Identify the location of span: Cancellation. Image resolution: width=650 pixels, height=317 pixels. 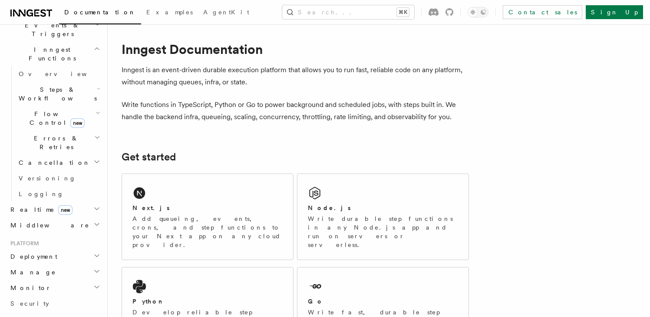
(53, 162).